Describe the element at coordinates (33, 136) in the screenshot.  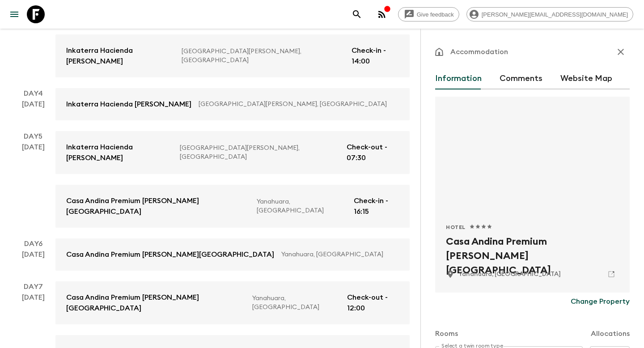
I see `p: Day 5` at that location.